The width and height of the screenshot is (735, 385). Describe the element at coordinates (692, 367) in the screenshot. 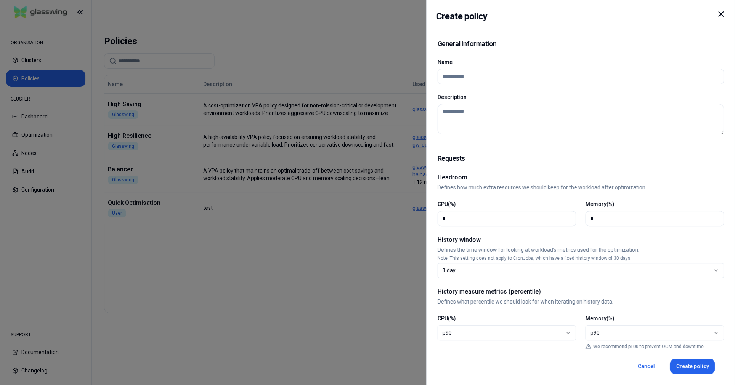

I see `button: Create policy` at that location.